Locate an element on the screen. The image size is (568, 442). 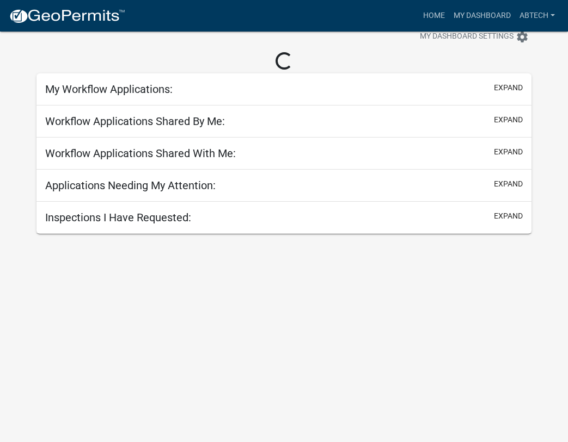
a: My Dashboard is located at coordinates (482, 16).